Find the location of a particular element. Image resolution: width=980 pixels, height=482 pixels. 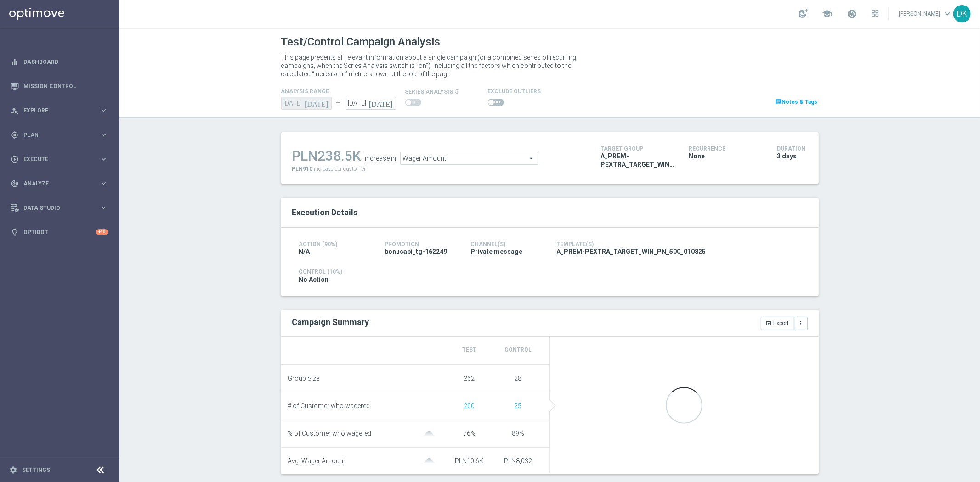

button: play_circle_outline Execute keyboard_arrow_right is located at coordinates (59, 159).